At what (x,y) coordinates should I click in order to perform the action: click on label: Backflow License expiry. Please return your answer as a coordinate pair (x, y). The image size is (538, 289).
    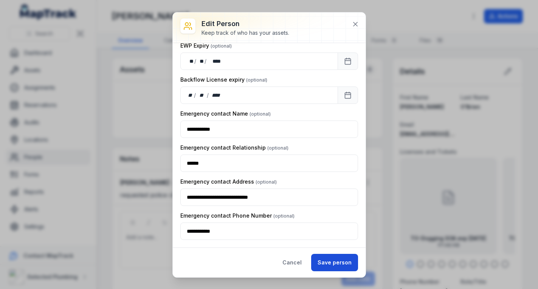
    Looking at the image, I should click on (224, 80).